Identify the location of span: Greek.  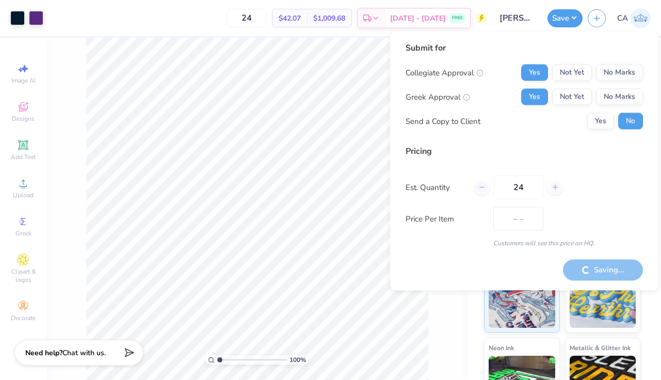
(23, 233).